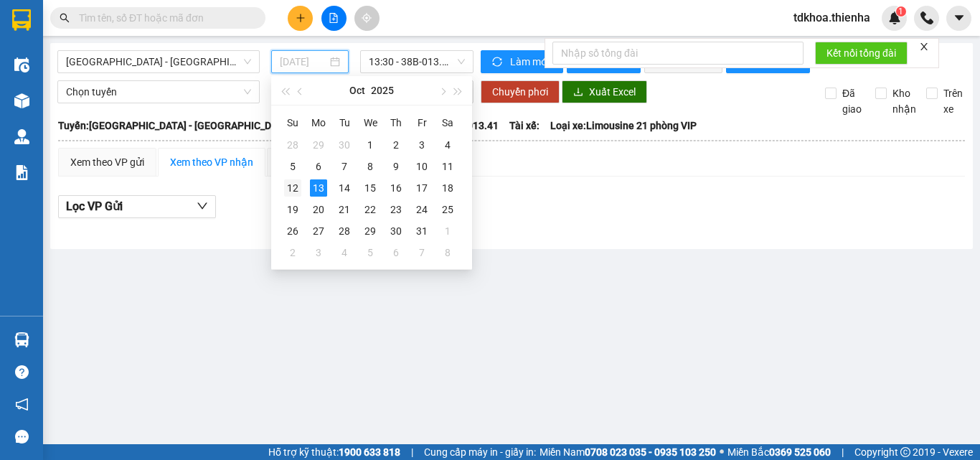  What do you see at coordinates (293, 231) in the screenshot?
I see `div: 26` at bounding box center [293, 231].